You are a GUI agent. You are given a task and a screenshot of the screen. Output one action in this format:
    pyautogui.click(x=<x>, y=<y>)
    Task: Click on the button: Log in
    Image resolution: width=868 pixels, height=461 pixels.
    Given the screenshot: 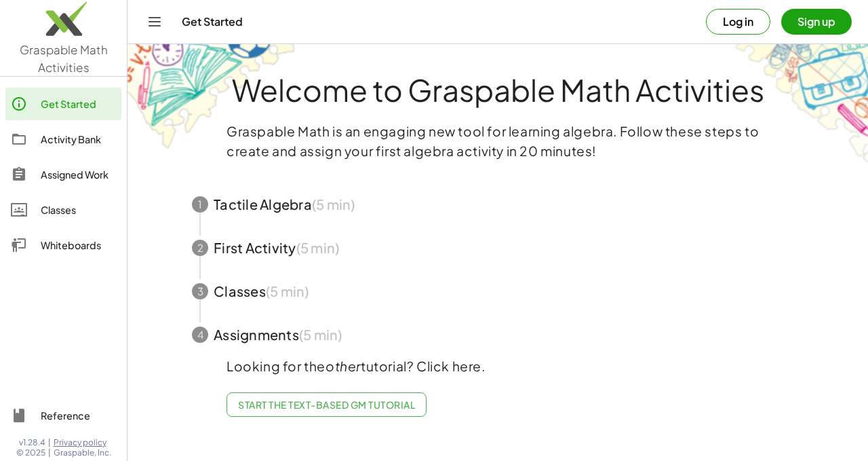 What is the action you would take?
    pyautogui.click(x=737, y=22)
    